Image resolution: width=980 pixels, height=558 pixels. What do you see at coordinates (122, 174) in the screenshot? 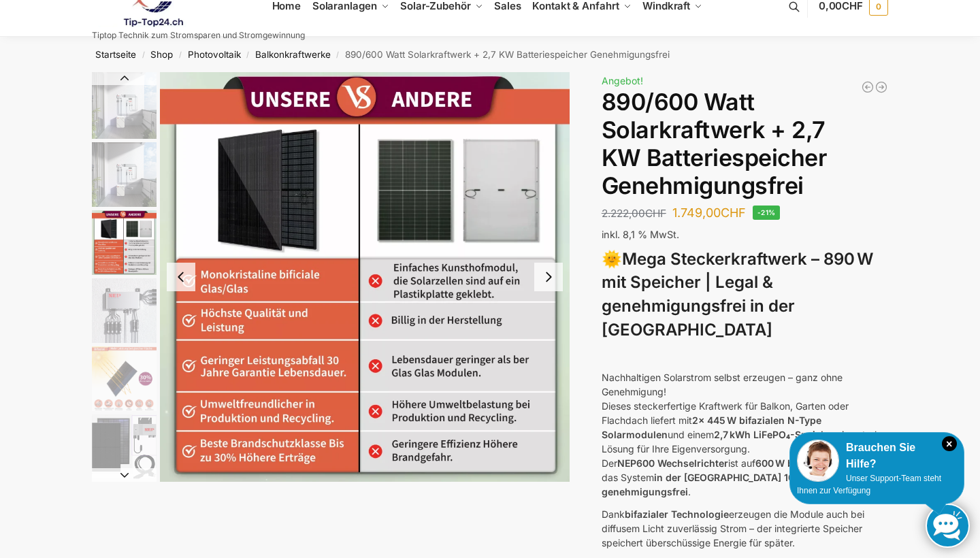
I see `li: 2 / 12` at bounding box center [122, 174].